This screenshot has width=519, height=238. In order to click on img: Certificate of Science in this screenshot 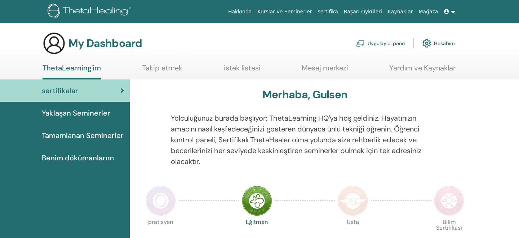, I will do `click(449, 201)`.